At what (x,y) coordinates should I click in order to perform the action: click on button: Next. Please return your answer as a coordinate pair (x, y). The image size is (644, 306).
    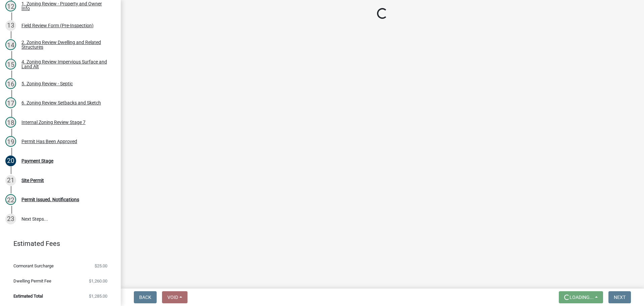
    Looking at the image, I should click on (620, 297).